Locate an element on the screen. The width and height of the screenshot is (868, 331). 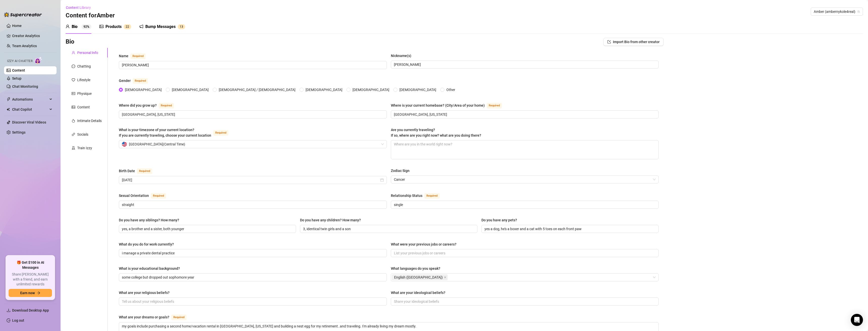
h3: Content for Amber is located at coordinates (90, 16).